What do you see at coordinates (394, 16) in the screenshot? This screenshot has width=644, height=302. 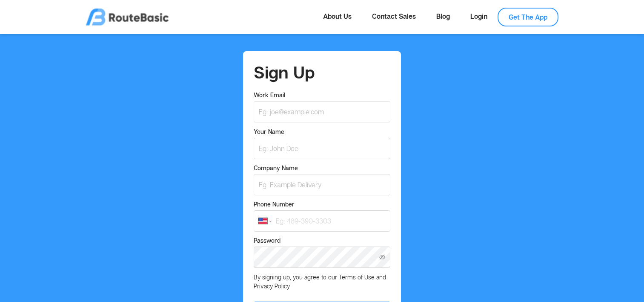 I see `a: Contact Sales` at bounding box center [394, 16].